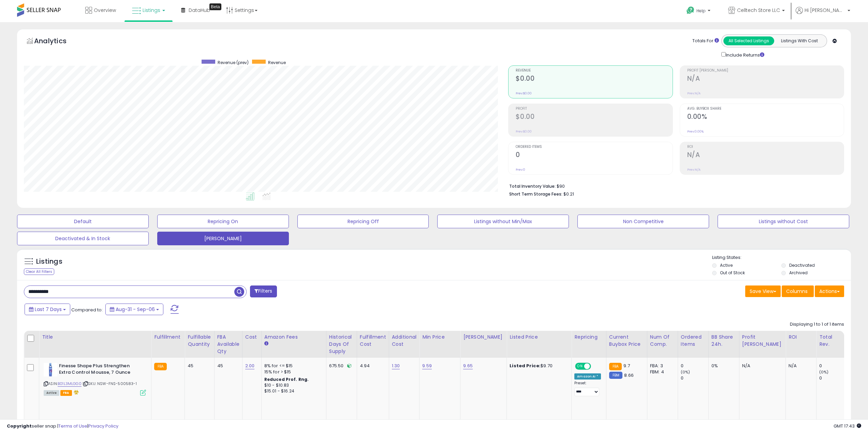  Describe the element at coordinates (847, 426) in the screenshot. I see `span: 2025-09-14 17:43 GMT` at that location.